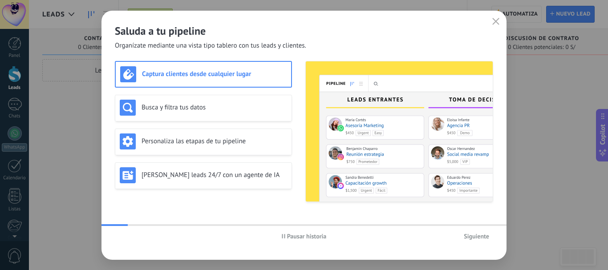  What do you see at coordinates (210, 46) in the screenshot?
I see `span: Organízate mediante una vista tipo tablero con tus leads y clientes.` at bounding box center [210, 46].